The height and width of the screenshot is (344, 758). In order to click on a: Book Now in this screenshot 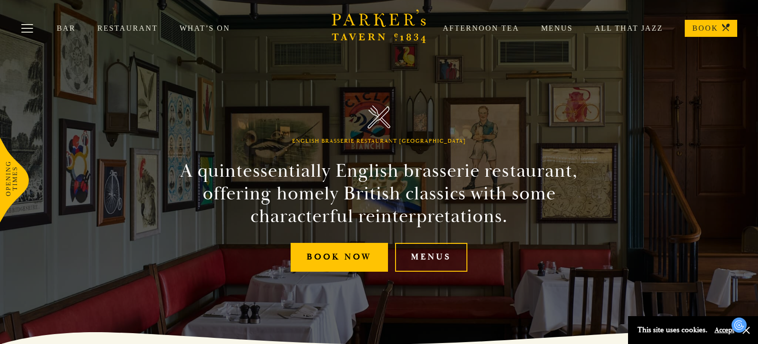, I will do `click(339, 257)`.